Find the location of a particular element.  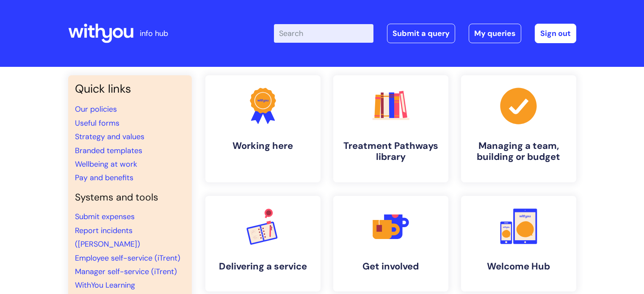

a: Delivering a service is located at coordinates (263, 244).